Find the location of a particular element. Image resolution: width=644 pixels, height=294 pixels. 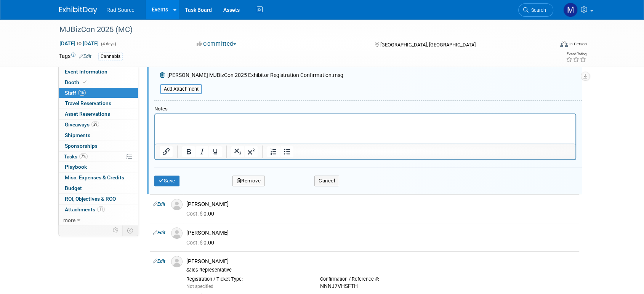

td: Tags is located at coordinates (75, 57).